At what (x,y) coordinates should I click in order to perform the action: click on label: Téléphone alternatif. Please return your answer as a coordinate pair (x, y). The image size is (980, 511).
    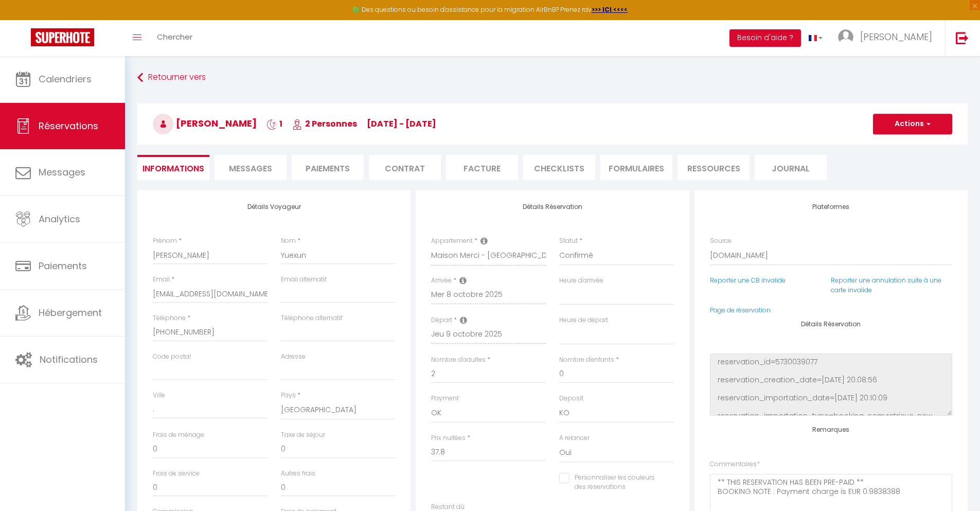
    Looking at the image, I should click on (312, 318).